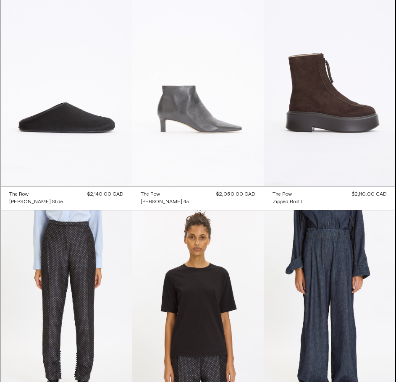 This screenshot has width=396, height=382. What do you see at coordinates (236, 195) in the screenshot?
I see `div: $2,080.00 CAD` at bounding box center [236, 195].